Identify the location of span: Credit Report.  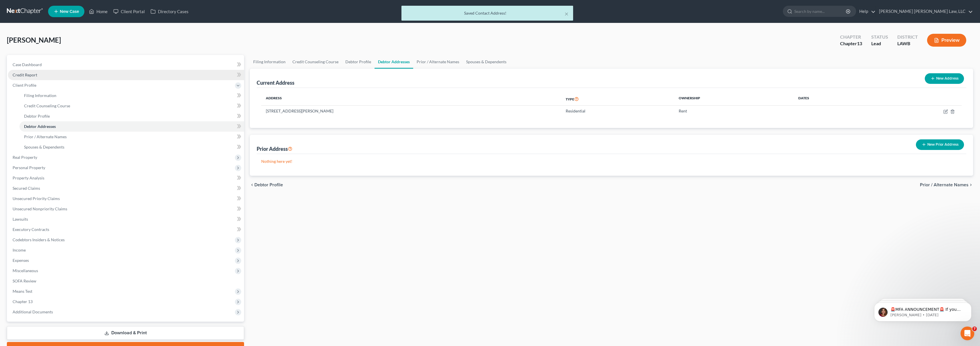
(25, 75).